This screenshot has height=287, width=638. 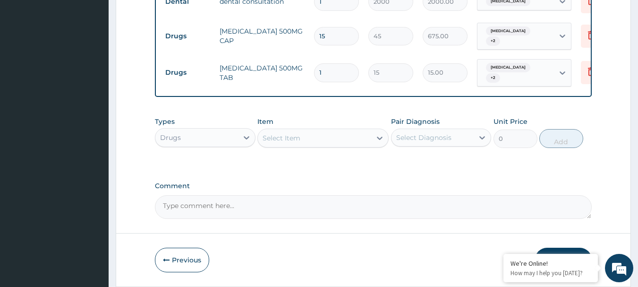 I want to click on div: Chat with us now, so click(x=104, y=59).